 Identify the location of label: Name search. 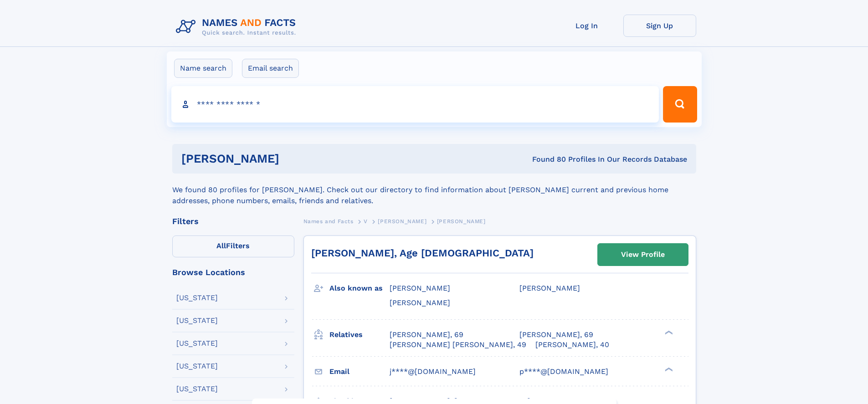
(203, 68).